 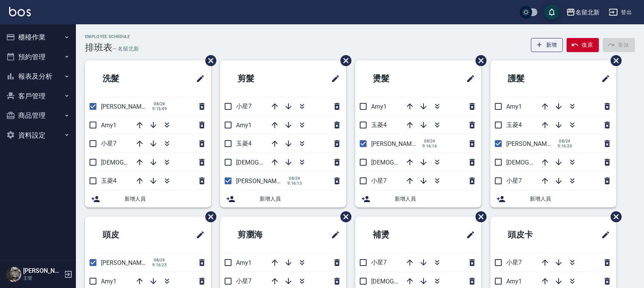 What do you see at coordinates (159, 265) in the screenshot?
I see `span: 9:16:23` at bounding box center [159, 265].